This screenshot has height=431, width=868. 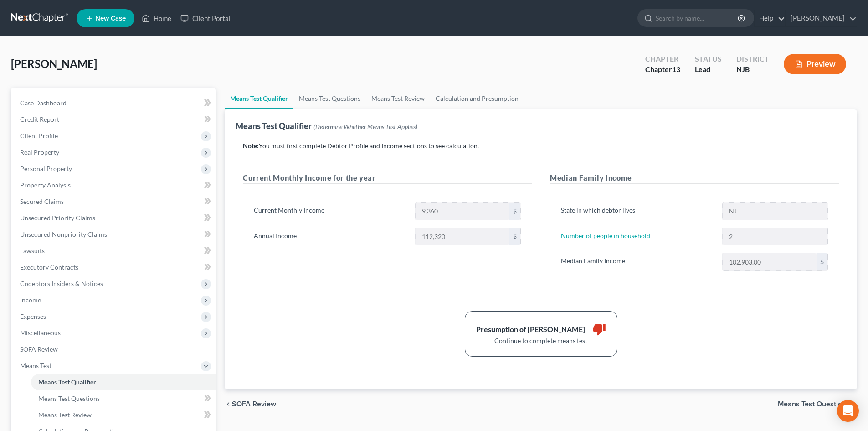 I want to click on strong: Note:, so click(x=251, y=145).